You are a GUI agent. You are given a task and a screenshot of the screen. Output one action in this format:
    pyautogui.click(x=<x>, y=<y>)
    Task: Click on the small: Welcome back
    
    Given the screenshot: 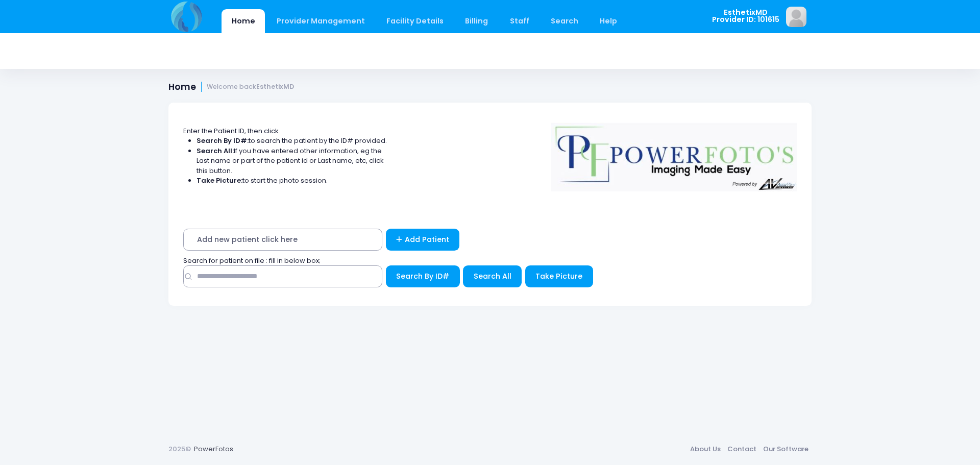 What is the action you would take?
    pyautogui.click(x=250, y=87)
    